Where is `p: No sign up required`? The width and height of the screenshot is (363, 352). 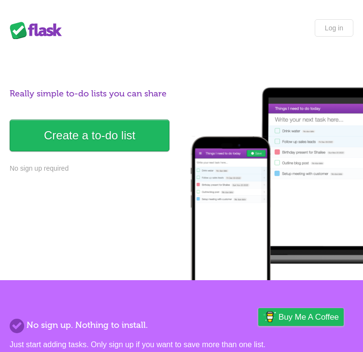
p: No sign up required is located at coordinates (181, 168).